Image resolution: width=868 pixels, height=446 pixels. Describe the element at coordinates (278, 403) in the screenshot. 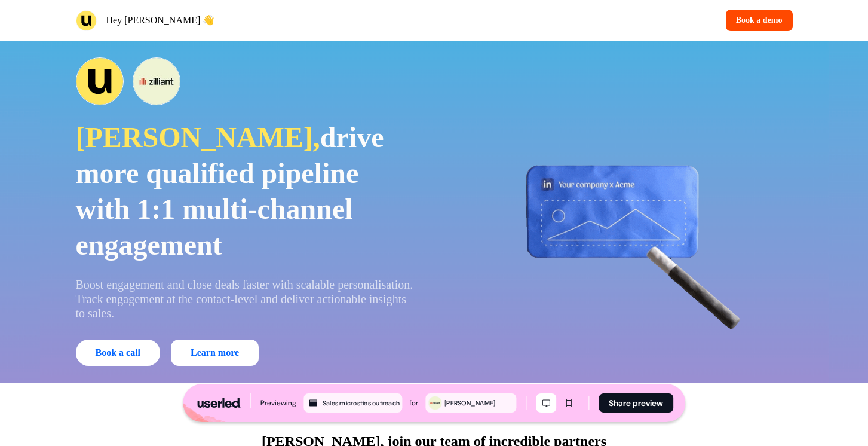

I see `div: Previewing` at that location.